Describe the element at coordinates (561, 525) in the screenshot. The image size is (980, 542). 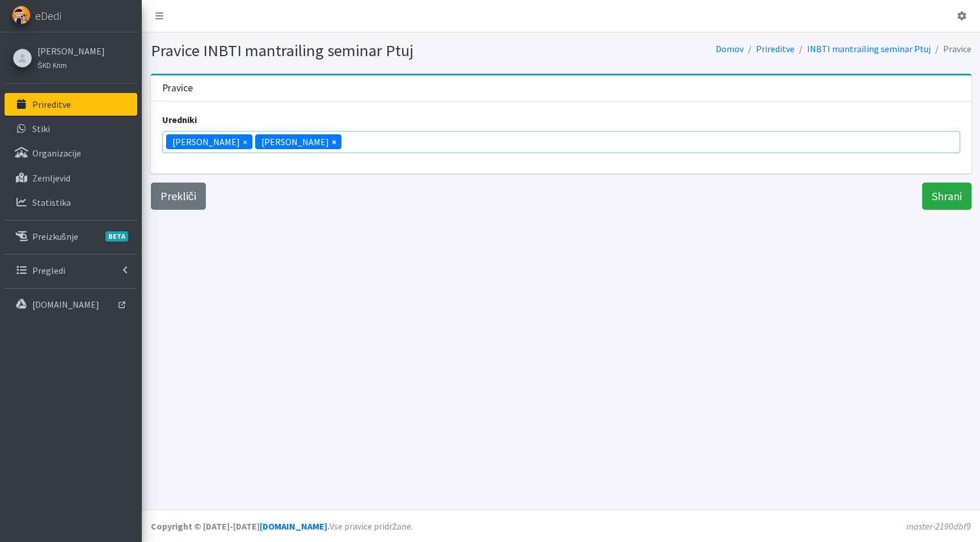
I see `footer: Vse pravice pridržane.` at that location.